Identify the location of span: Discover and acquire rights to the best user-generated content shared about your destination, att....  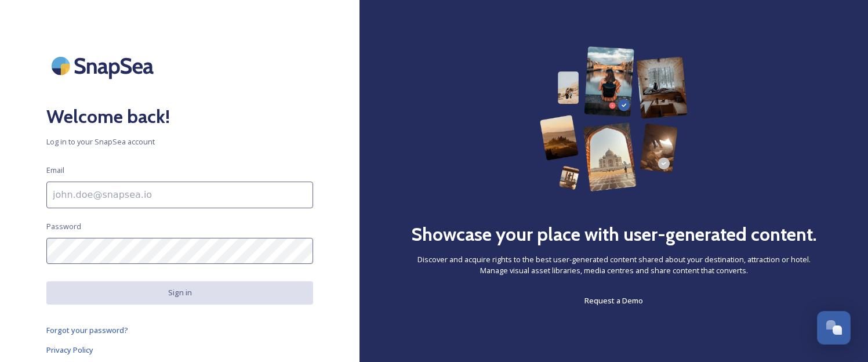
(613, 265).